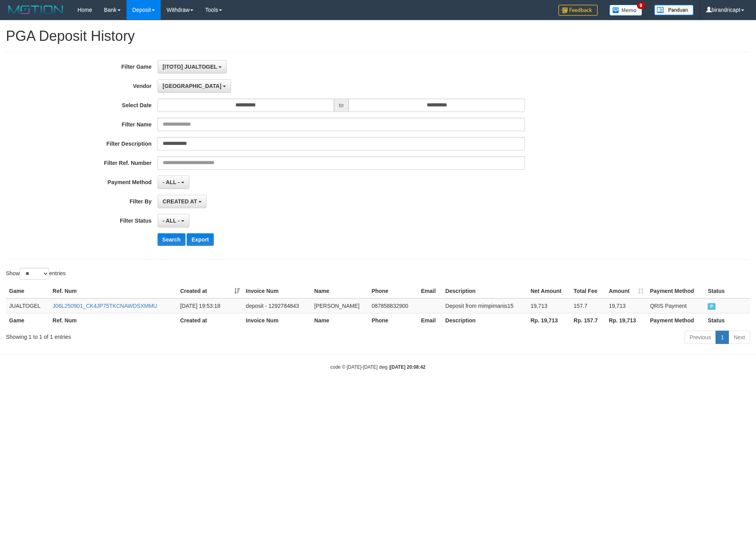 The height and width of the screenshot is (556, 756). I want to click on img: Button%20Memo.svg, so click(626, 11).